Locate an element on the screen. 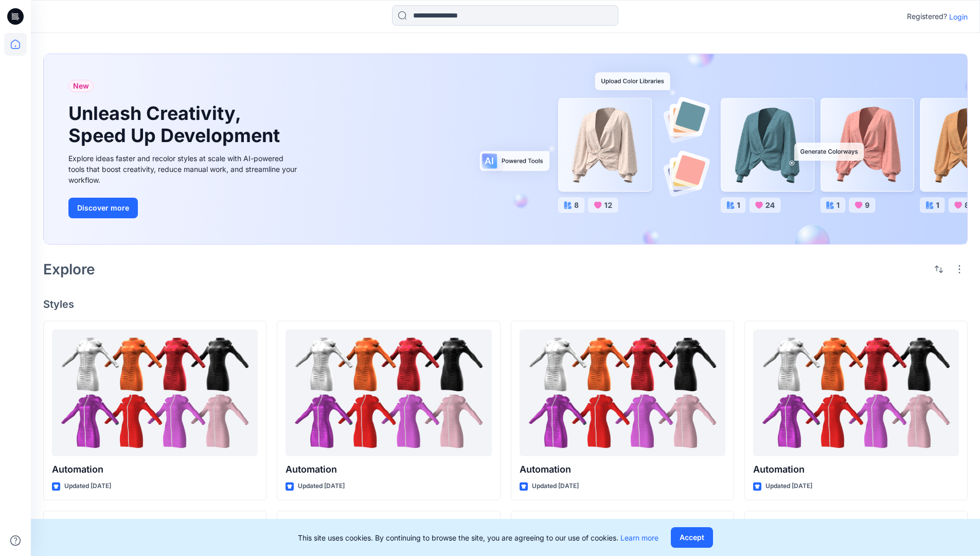  a: Discover more is located at coordinates (184, 208).